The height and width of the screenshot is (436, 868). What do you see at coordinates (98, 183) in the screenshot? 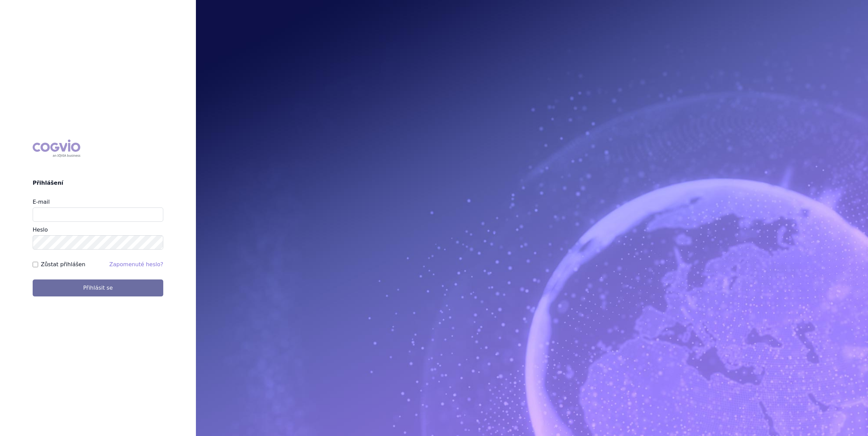
I see `h2: Přihlášení` at bounding box center [98, 183].